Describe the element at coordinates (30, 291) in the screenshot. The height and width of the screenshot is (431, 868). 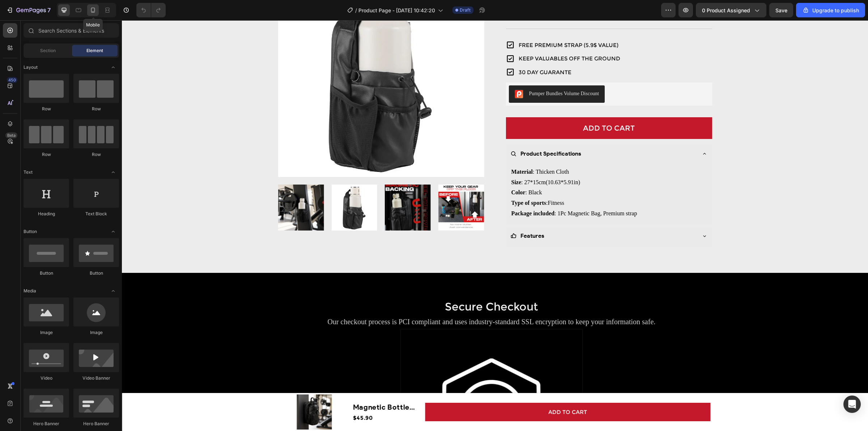
I see `span: Media` at that location.